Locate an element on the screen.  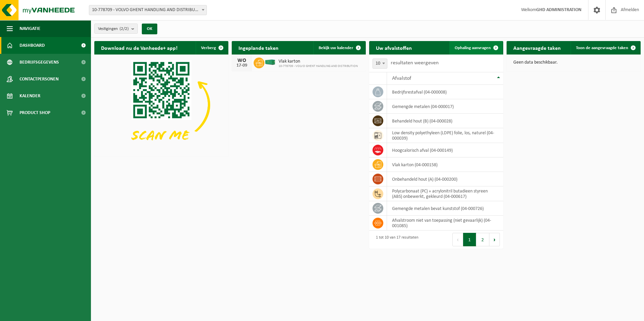
span: Navigatie is located at coordinates (30, 29).